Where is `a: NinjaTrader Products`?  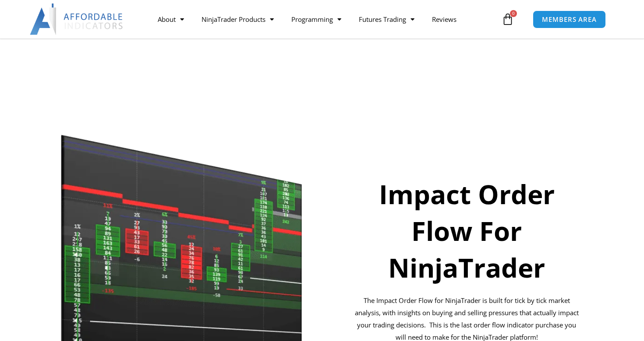 a: NinjaTrader Products is located at coordinates (237, 19).